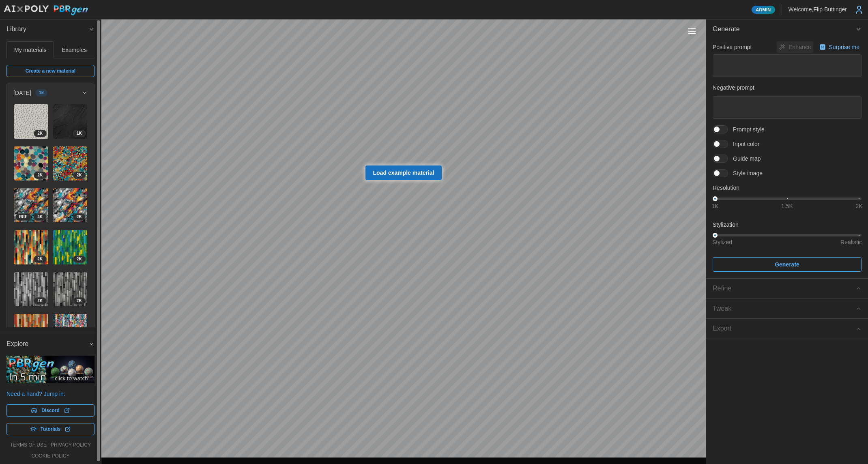 Image resolution: width=868 pixels, height=464 pixels. Describe the element at coordinates (845, 47) in the screenshot. I see `p: Surprise me` at that location.